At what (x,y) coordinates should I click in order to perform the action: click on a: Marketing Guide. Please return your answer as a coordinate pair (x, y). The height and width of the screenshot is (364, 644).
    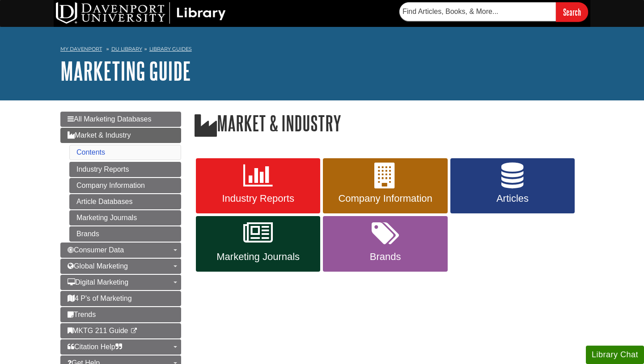
    Looking at the image, I should click on (126, 71).